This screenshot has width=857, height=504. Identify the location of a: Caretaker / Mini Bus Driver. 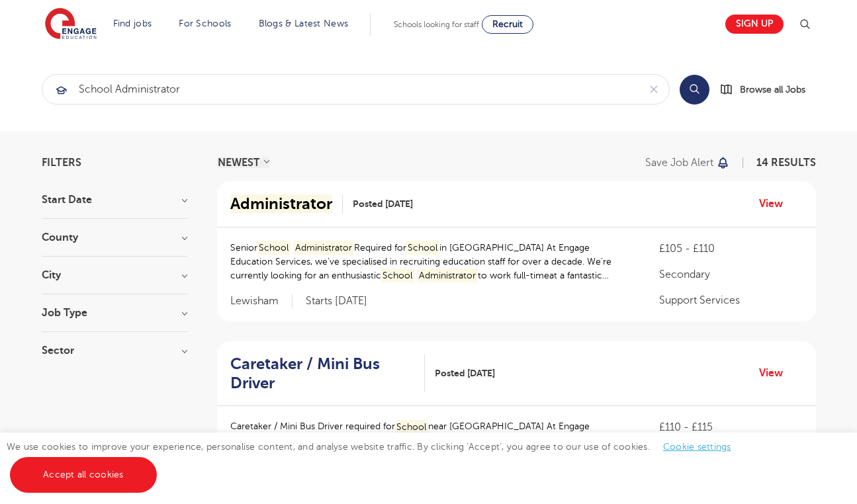
(327, 374).